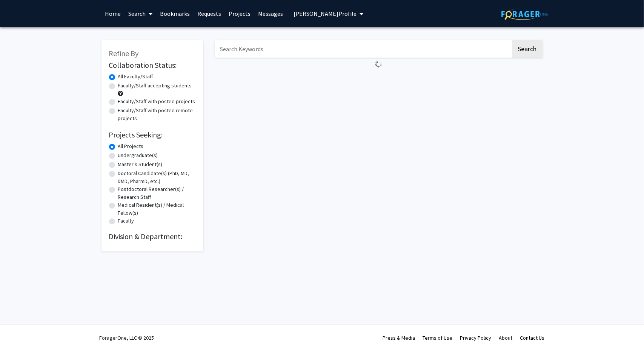 This screenshot has width=644, height=351. Describe the element at coordinates (525, 14) in the screenshot. I see `img: ForagerOne Logo` at that location.